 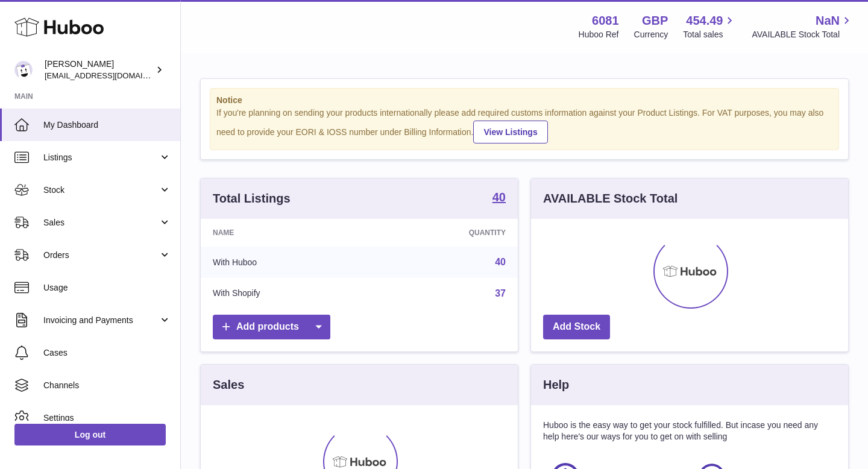 What do you see at coordinates (555, 384) in the screenshot?
I see `h3: Help` at bounding box center [555, 384].